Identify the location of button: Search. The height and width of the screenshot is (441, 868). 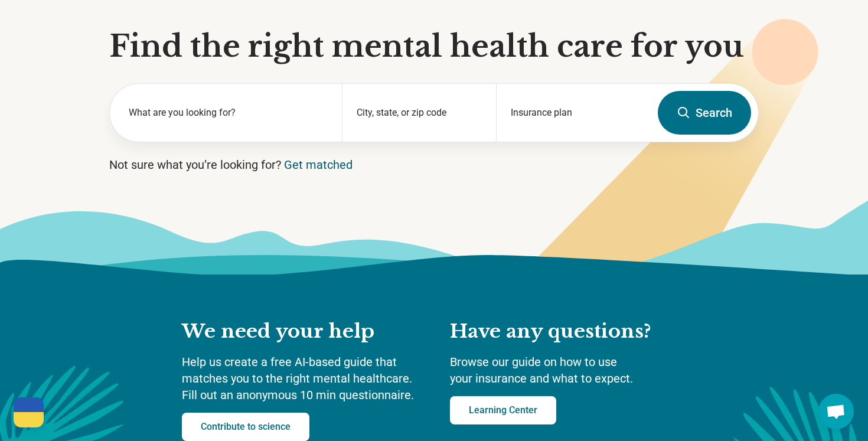
(705, 113).